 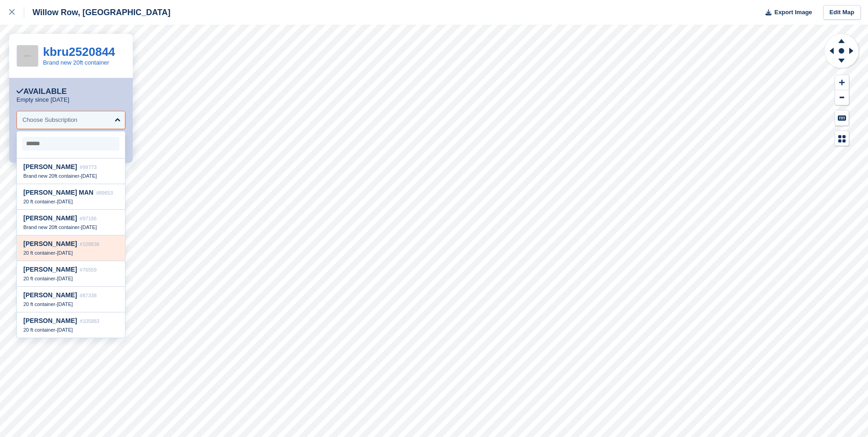 I want to click on button: Keyboard Shortcuts, so click(x=842, y=117).